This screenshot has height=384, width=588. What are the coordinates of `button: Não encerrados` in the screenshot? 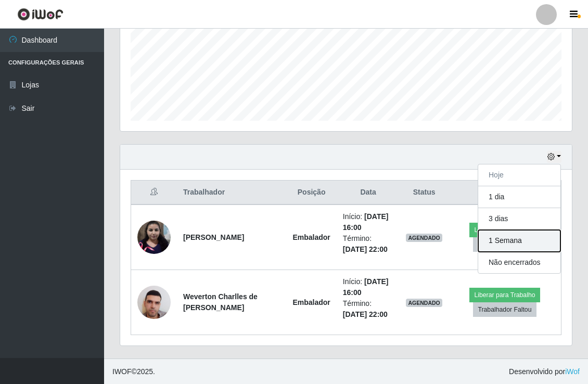 It's located at (519, 262).